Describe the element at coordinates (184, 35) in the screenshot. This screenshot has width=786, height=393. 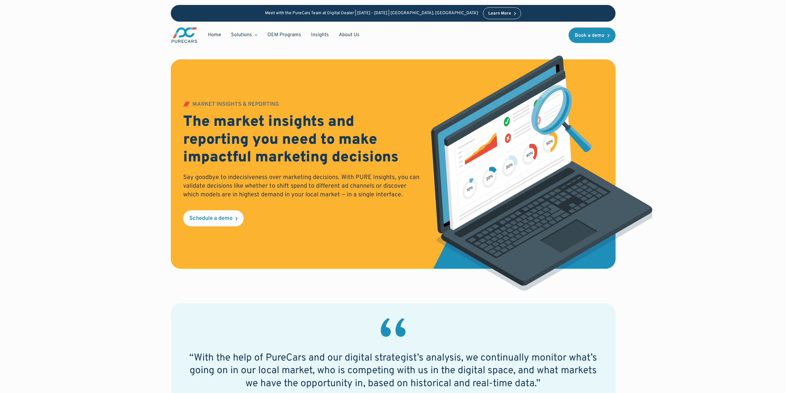
I see `img: purecars logo` at that location.